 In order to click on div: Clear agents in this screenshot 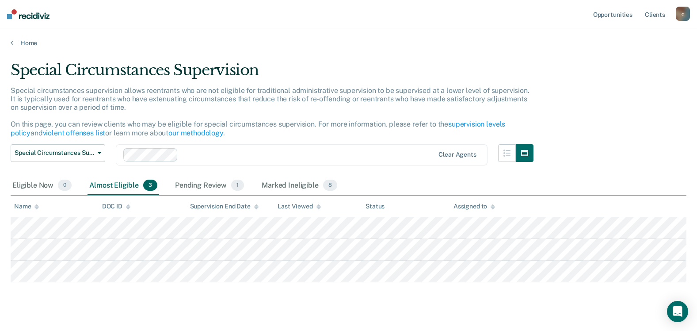, I will do `click(457, 154)`.